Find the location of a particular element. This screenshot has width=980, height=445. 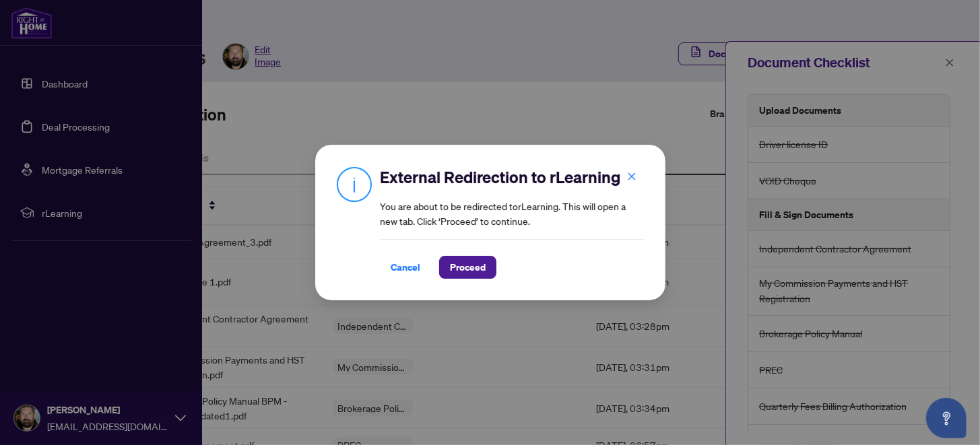

span: Proceed is located at coordinates (468, 267).